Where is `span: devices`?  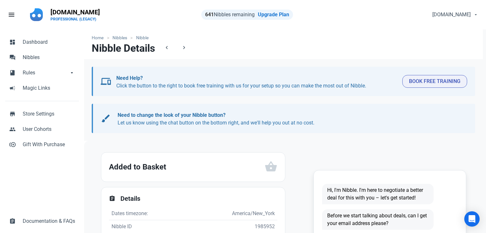
span: devices is located at coordinates (106, 82).